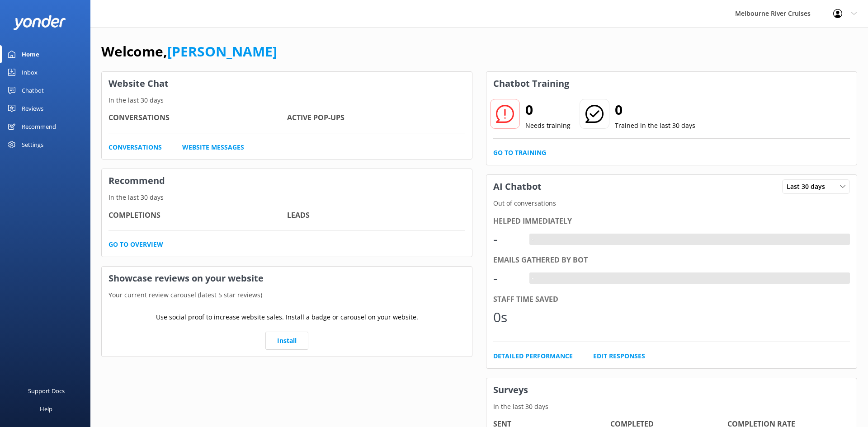 Image resolution: width=868 pixels, height=427 pixels. I want to click on div: Helped immediately, so click(671, 221).